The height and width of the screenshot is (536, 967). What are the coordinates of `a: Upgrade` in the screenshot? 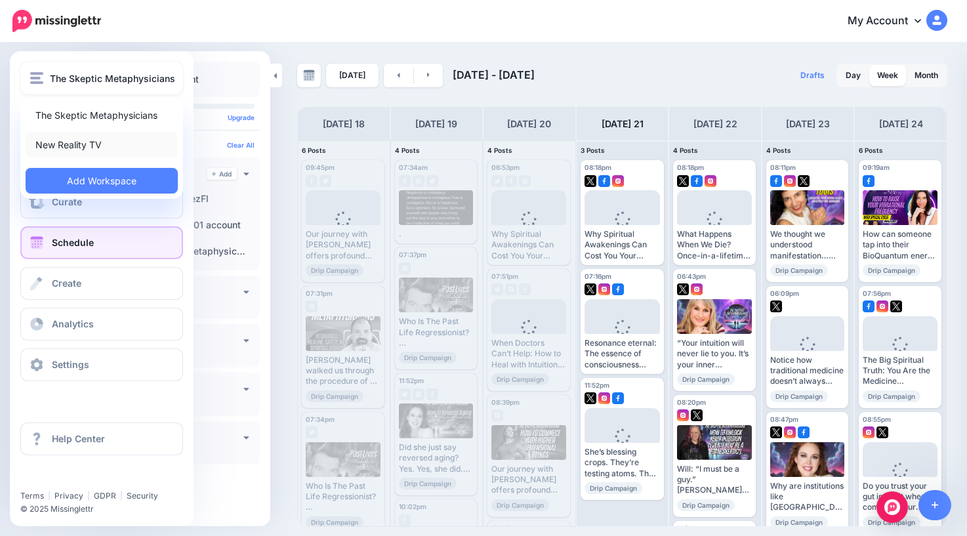 It's located at (241, 117).